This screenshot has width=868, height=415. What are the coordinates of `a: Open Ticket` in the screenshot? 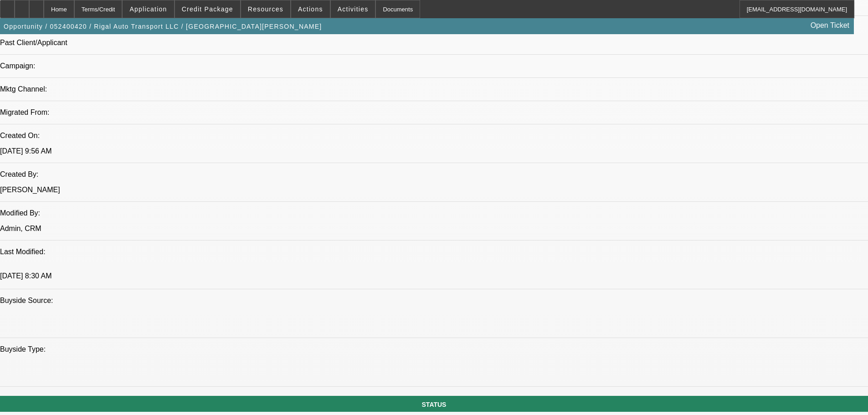 It's located at (830, 26).